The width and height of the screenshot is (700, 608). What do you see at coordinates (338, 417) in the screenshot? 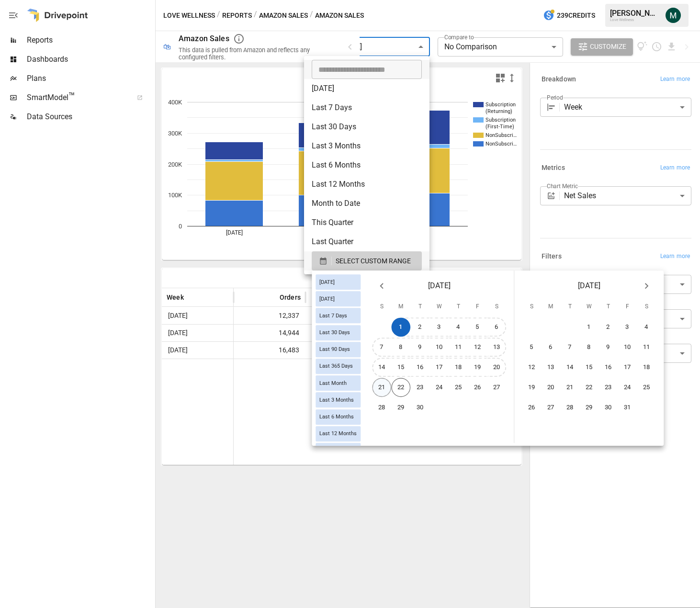
I see `div: Last 6 Months` at bounding box center [338, 417].